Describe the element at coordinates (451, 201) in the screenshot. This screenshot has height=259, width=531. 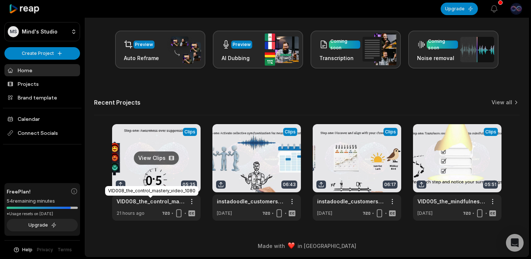
I see `a: VID005_the_mindfulness_revolution` at that location.